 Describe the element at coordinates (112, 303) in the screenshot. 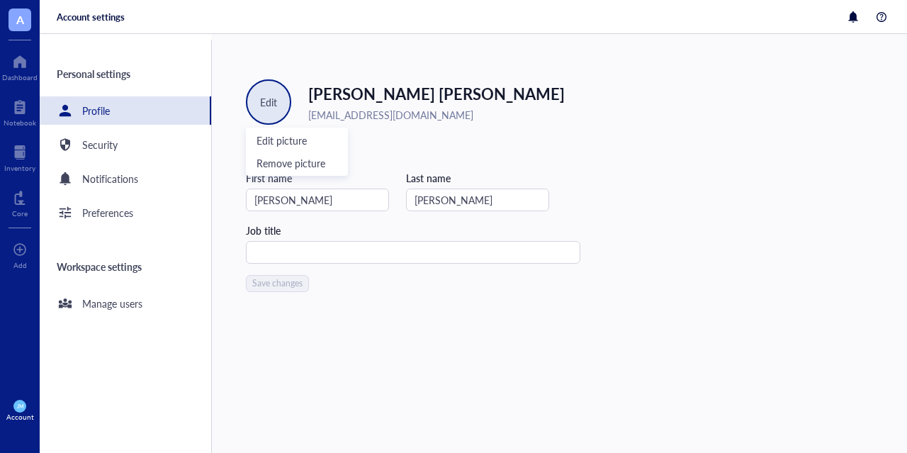

I see `div: Manage users` at that location.